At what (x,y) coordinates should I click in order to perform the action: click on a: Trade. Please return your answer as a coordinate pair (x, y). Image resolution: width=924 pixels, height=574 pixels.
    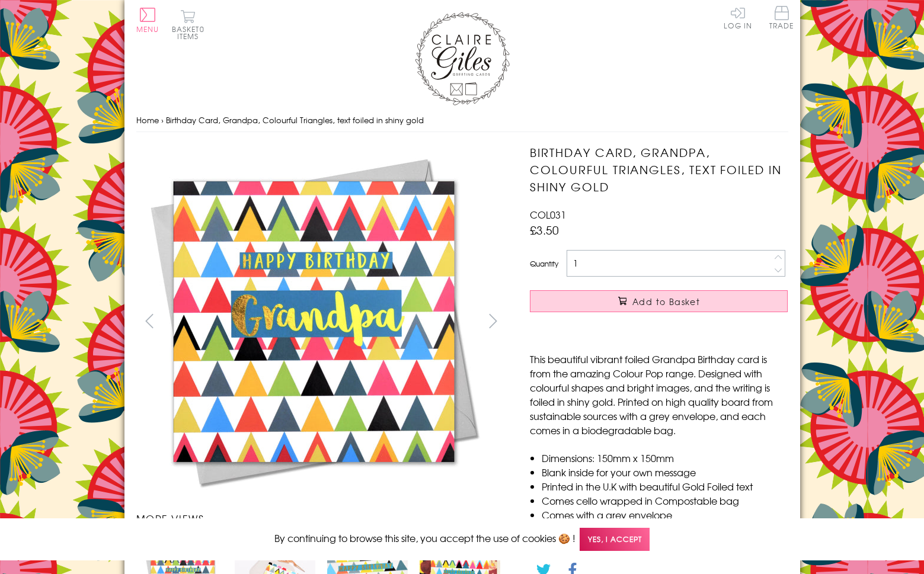
    Looking at the image, I should click on (782, 19).